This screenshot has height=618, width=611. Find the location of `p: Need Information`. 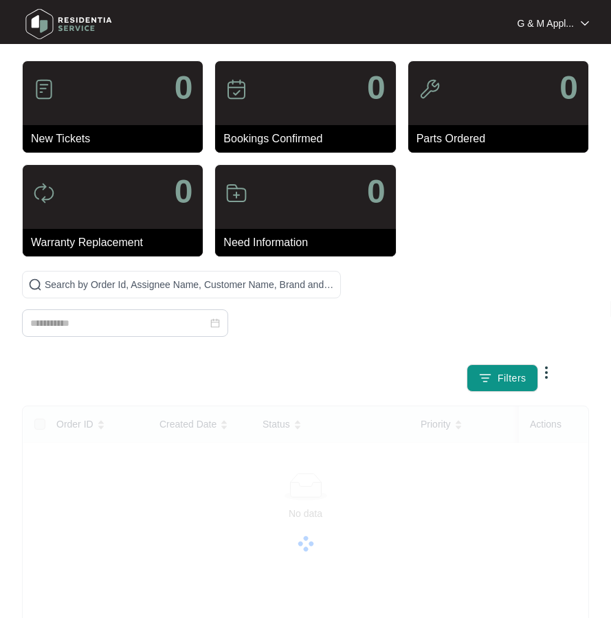

p: Need Information is located at coordinates (310, 243).